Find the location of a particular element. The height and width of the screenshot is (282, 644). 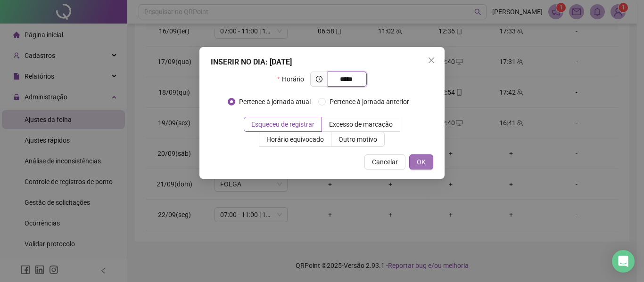

button: OK is located at coordinates (422, 162).